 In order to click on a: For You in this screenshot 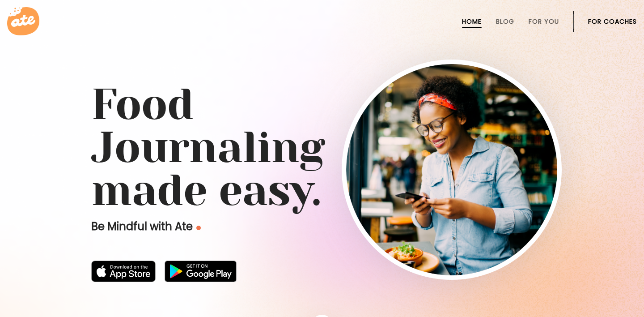, I will do `click(544, 21)`.